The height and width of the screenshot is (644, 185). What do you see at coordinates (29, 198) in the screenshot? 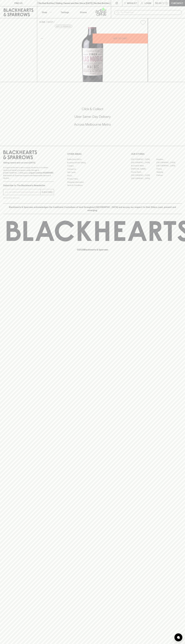
I see `p: We will never spam you` at bounding box center [29, 198].